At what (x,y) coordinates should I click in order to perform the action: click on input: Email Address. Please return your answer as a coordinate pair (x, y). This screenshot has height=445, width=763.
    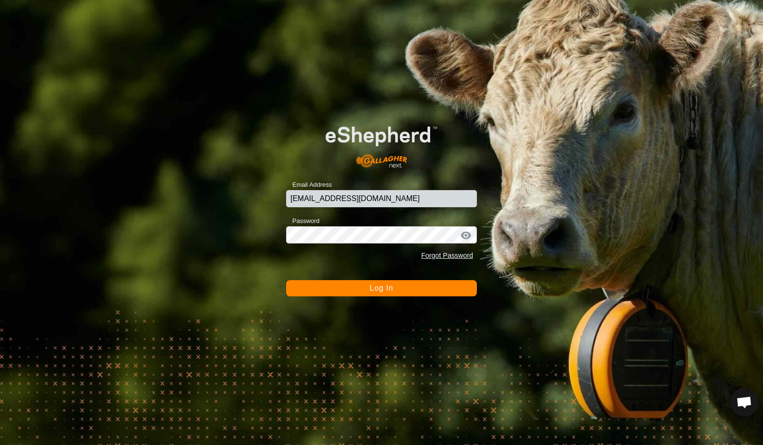
    Looking at the image, I should click on (381, 199).